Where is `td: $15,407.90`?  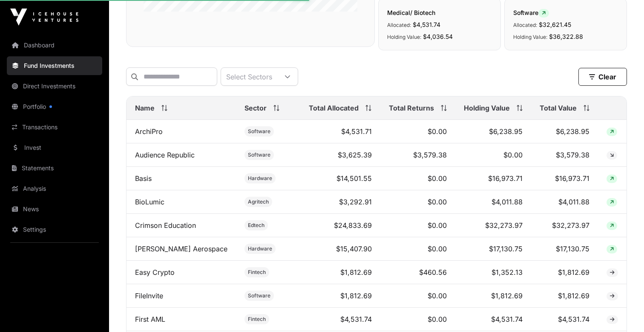 td: $15,407.90 is located at coordinates (340, 249).